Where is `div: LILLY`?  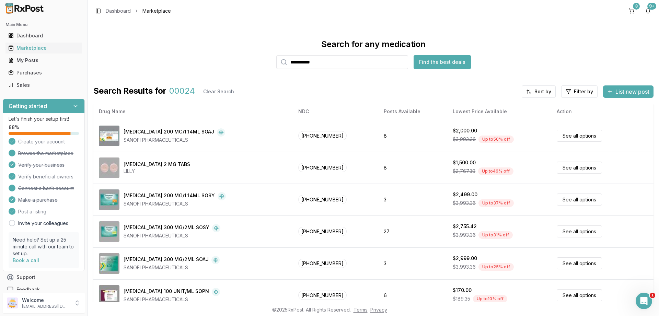 div: LILLY is located at coordinates (157, 171).